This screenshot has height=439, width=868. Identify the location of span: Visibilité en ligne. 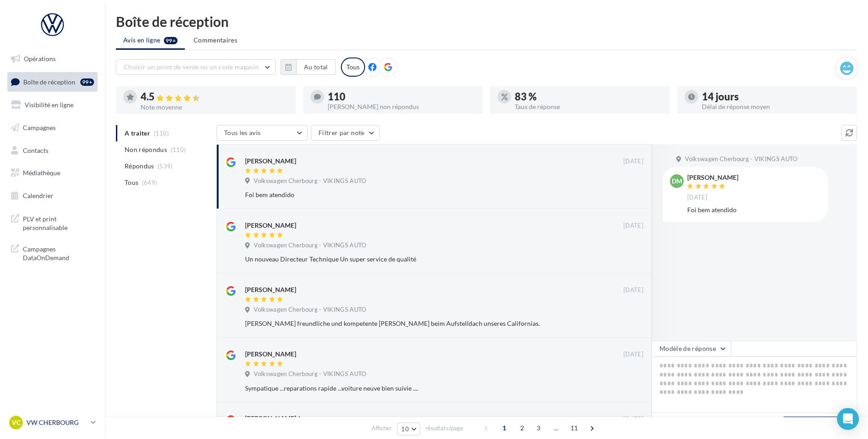
(49, 104).